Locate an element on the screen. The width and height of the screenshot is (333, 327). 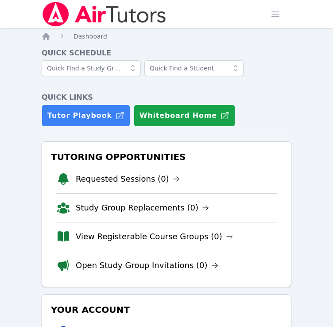
a: Tutor Playbook is located at coordinates (86, 116).